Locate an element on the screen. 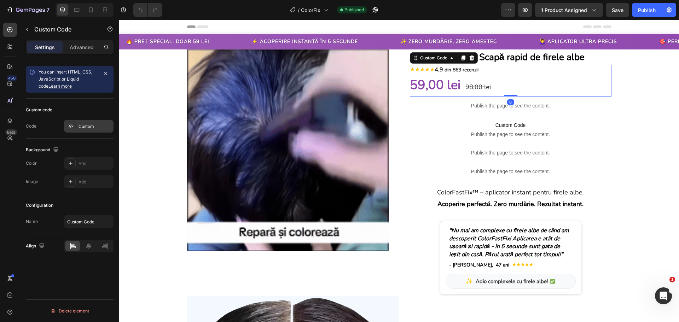  span: Adio complexele cu firele albe! is located at coordinates (393, 262).